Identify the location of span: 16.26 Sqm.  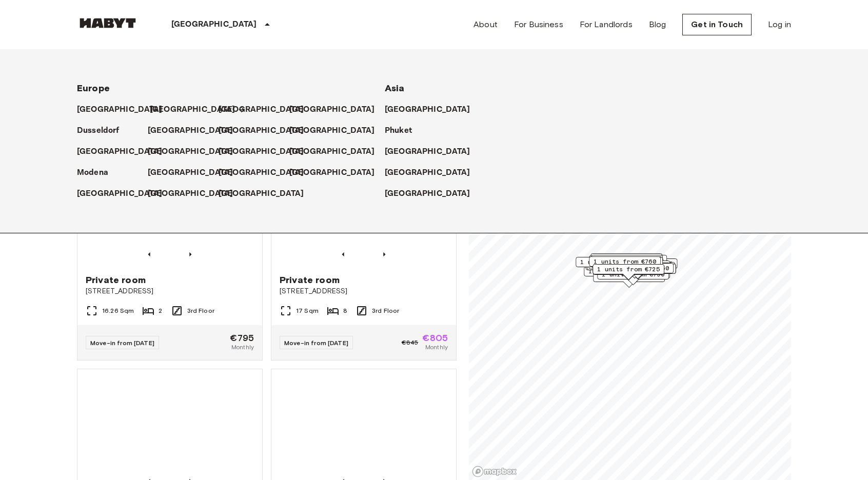
(118, 311).